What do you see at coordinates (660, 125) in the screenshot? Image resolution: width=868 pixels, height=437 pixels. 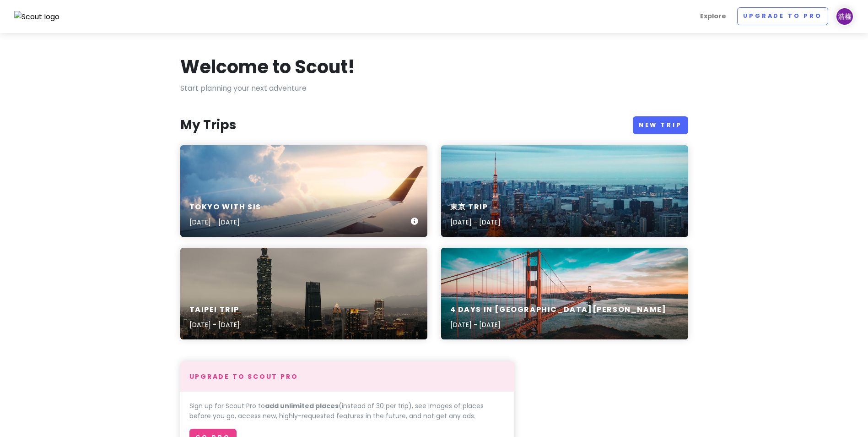 I see `a: New Trip` at bounding box center [660, 125].